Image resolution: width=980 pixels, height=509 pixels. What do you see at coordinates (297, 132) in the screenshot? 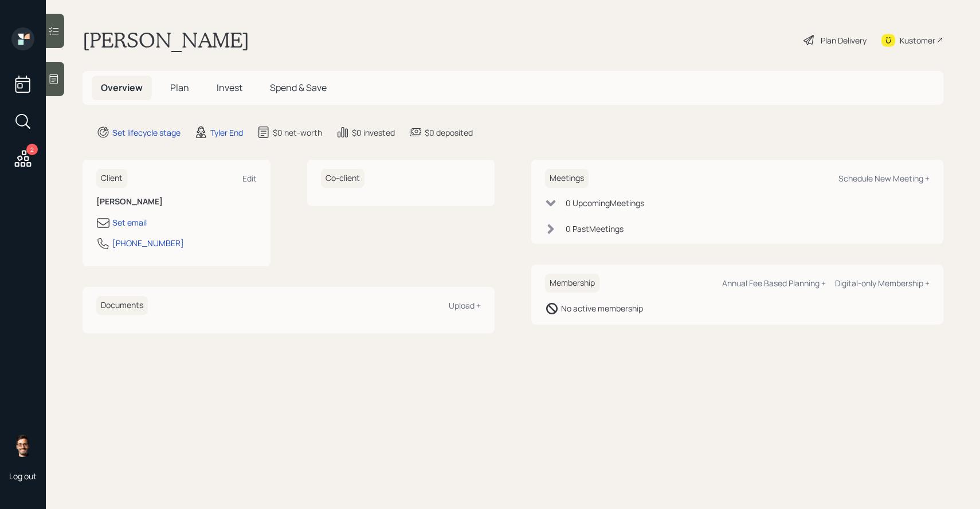
I see `div: $0 net-worth` at bounding box center [297, 132].